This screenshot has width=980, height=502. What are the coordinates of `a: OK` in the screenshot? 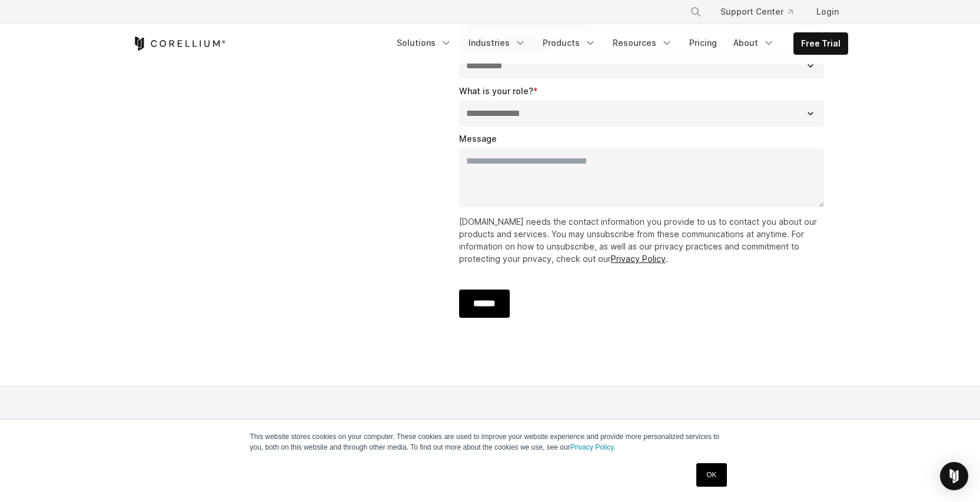 It's located at (711, 475).